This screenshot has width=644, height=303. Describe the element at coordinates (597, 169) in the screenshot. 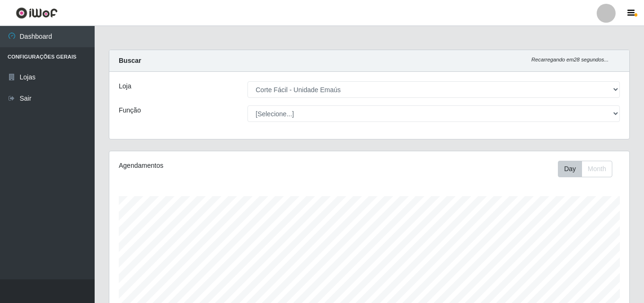

I see `button: Month` at that location.